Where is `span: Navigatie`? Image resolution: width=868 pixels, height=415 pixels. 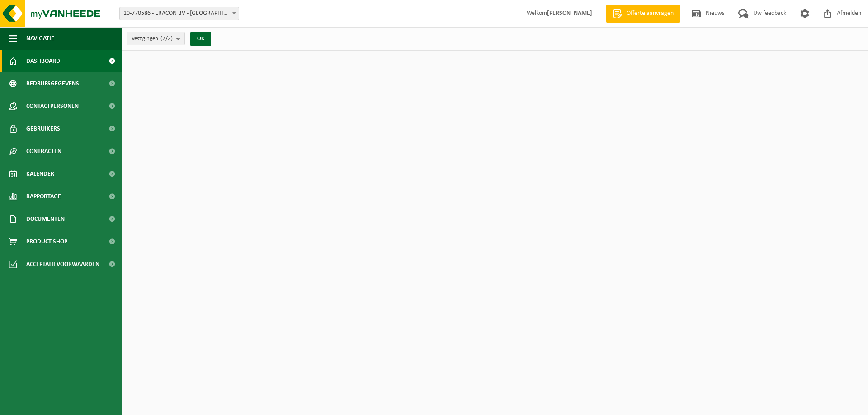
span: Navigatie is located at coordinates (40, 39).